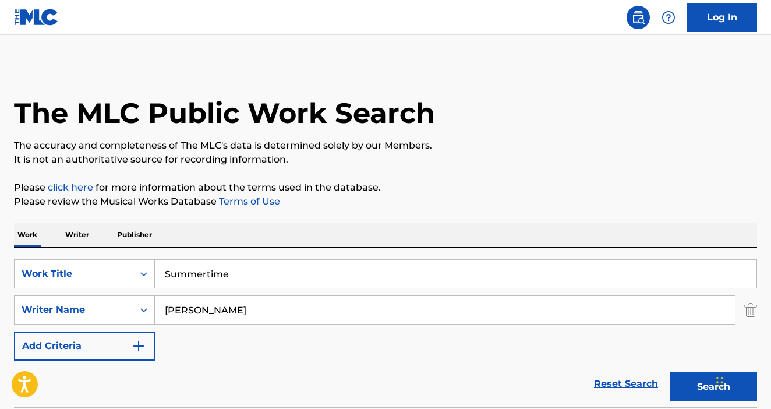 The height and width of the screenshot is (409, 771). I want to click on p: It is not an authoritative source for recording information., so click(385, 159).